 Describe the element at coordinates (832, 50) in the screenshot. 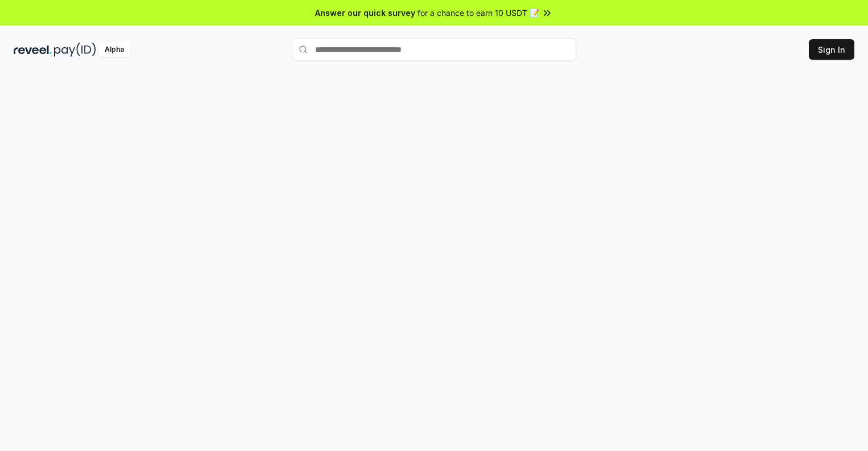

I see `button: Sign In` at that location.